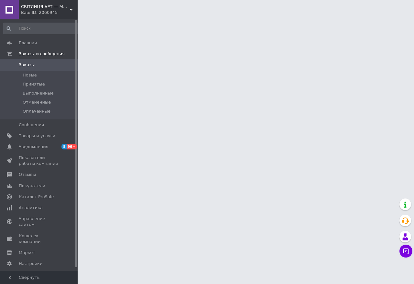  I want to click on span: Товары и услуги, so click(37, 136).